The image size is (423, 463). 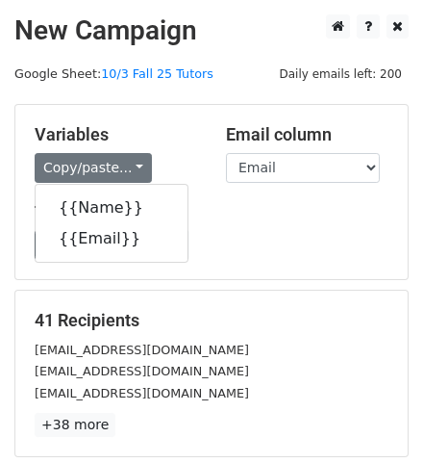 What do you see at coordinates (112, 208) in the screenshot?
I see `a: {{Name}}` at bounding box center [112, 208].